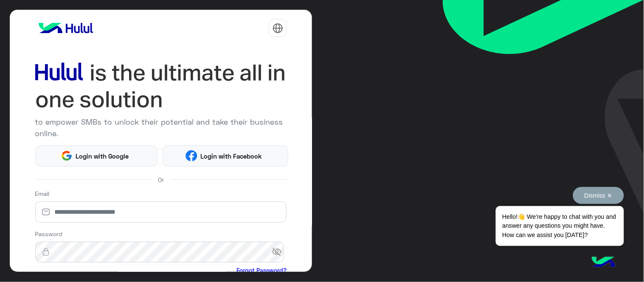  What do you see at coordinates (604, 263) in the screenshot?
I see `img: hulul-logo.png` at bounding box center [604, 263].